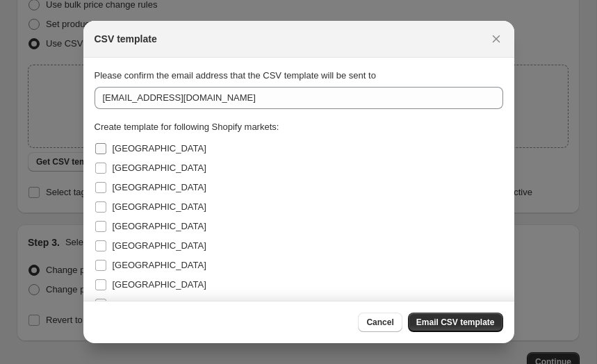  What do you see at coordinates (380, 322) in the screenshot?
I see `span: Cancel` at bounding box center [380, 322].